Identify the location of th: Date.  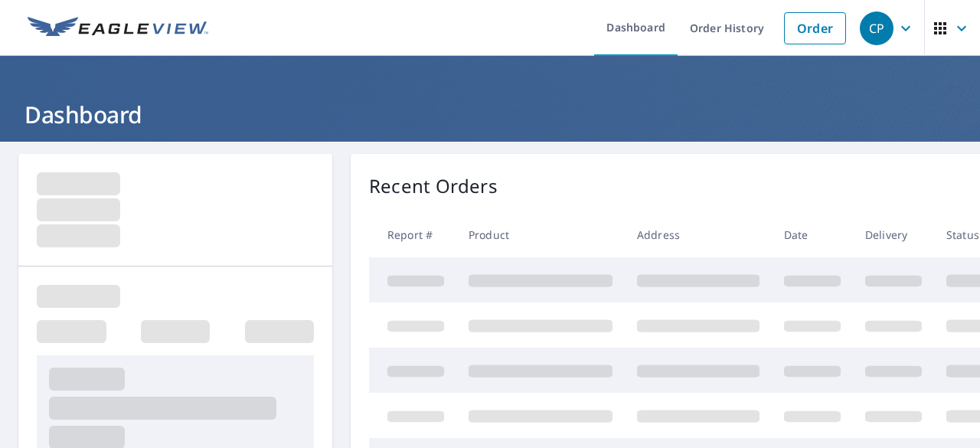
(812, 234).